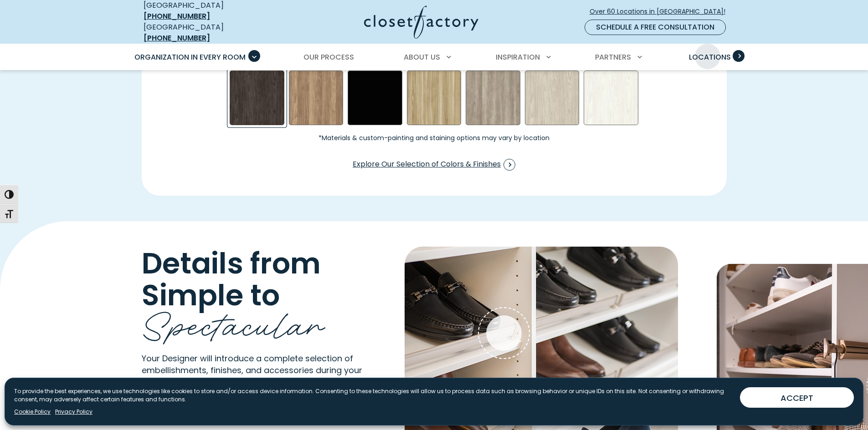 The image size is (868, 430). I want to click on span: Your Designer will introduce a complete selection of embellishments, finishes, and accessories du..., so click(252, 370).